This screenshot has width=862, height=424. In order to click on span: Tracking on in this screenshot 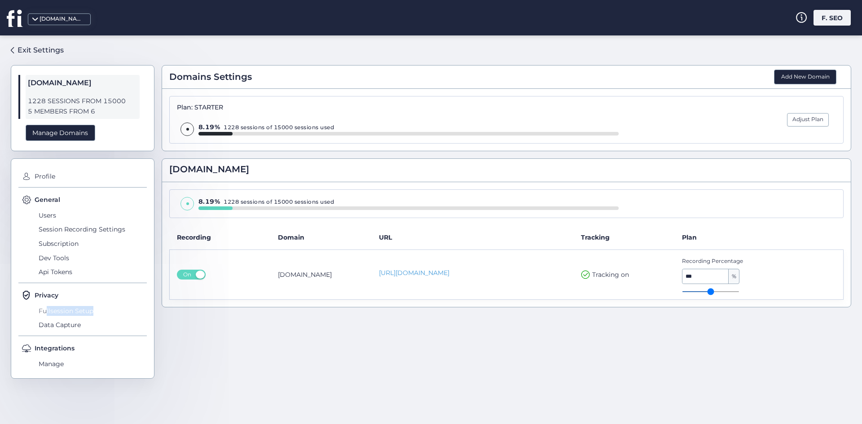, I will do `click(611, 275)`.